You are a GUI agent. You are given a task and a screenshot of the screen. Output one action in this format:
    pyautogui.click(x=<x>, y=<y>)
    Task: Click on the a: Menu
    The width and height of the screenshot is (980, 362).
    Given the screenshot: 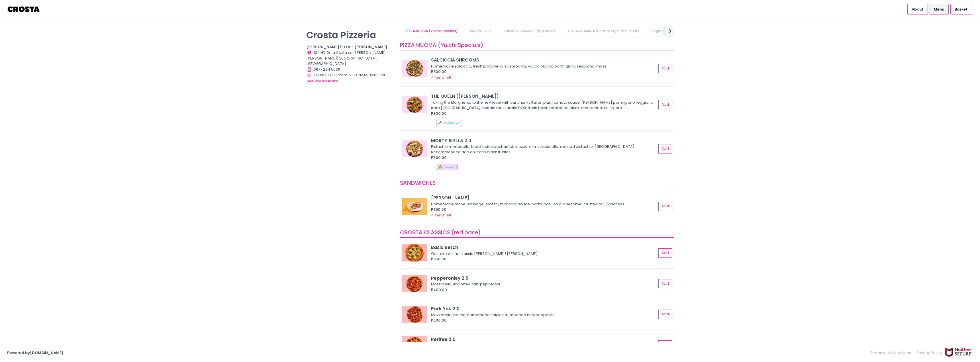 What is the action you would take?
    pyautogui.click(x=939, y=9)
    